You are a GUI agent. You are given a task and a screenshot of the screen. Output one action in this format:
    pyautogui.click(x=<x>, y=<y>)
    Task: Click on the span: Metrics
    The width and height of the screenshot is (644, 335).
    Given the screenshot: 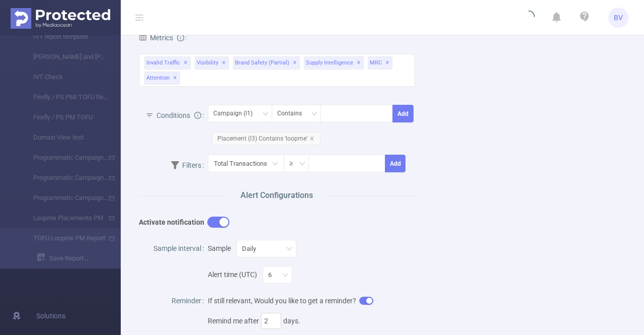 What is the action you would take?
    pyautogui.click(x=156, y=38)
    